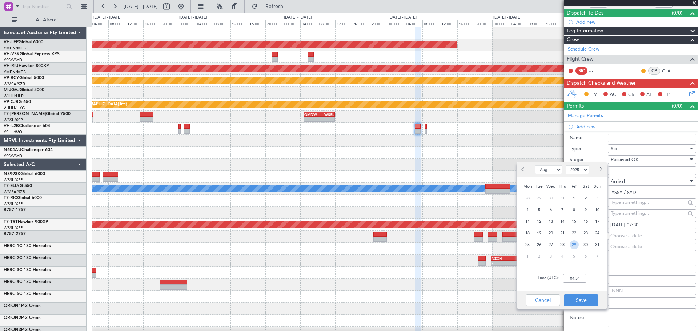  What do you see at coordinates (12, 54) in the screenshot?
I see `span: VH-VSK` at bounding box center [12, 54].